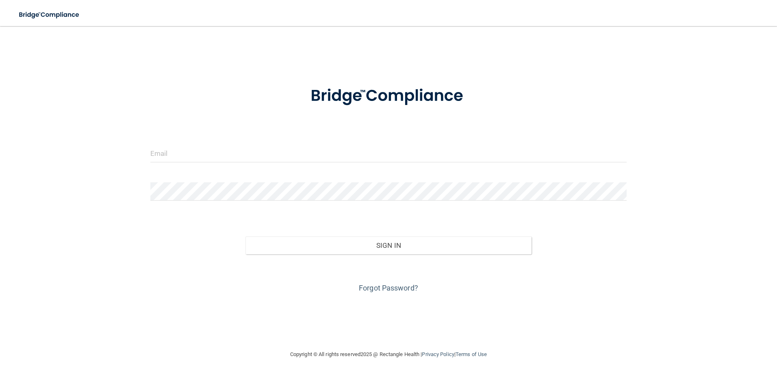 The image size is (777, 376). Describe the element at coordinates (389, 153) in the screenshot. I see `input: Email` at that location.